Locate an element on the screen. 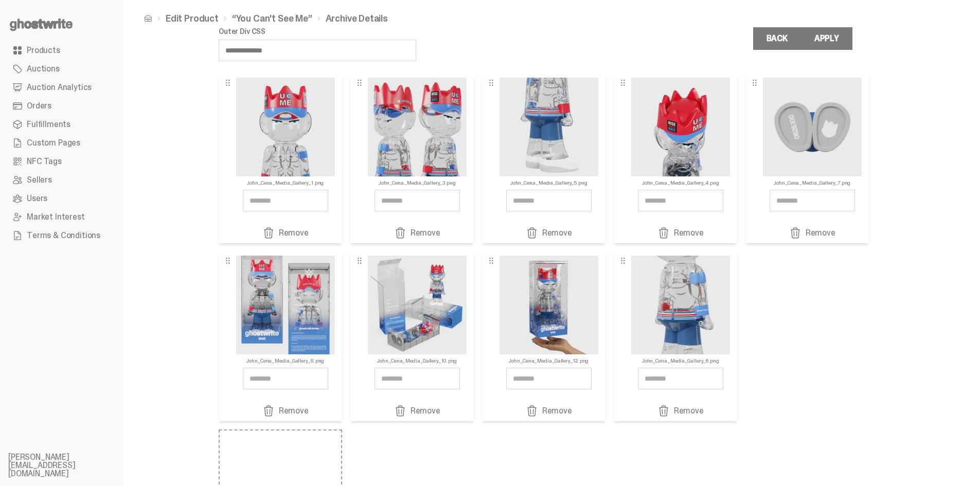 Image resolution: width=980 pixels, height=486 pixels. button: Apply is located at coordinates (826, 38).